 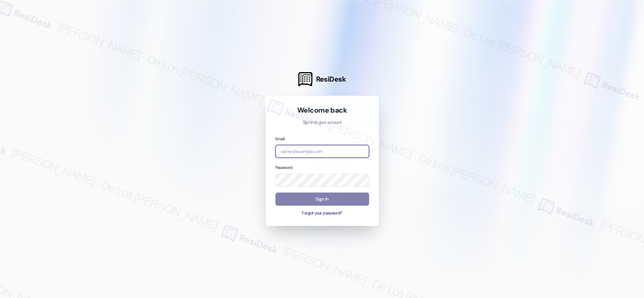 What do you see at coordinates (322, 110) in the screenshot?
I see `h1: Welcome back` at bounding box center [322, 110].